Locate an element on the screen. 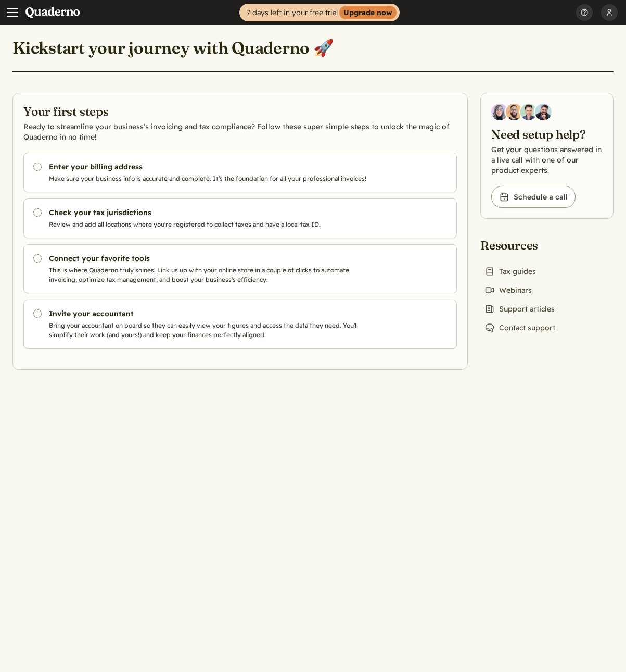  strong: Upgrade now is located at coordinates (368, 12).